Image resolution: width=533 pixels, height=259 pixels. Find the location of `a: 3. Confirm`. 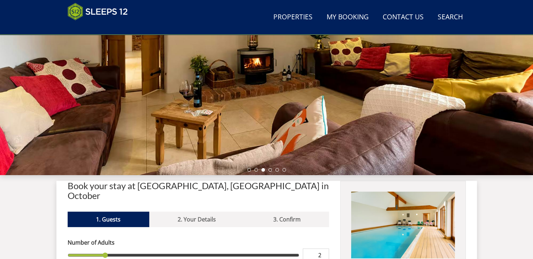

a: 3. Confirm is located at coordinates (287, 219).